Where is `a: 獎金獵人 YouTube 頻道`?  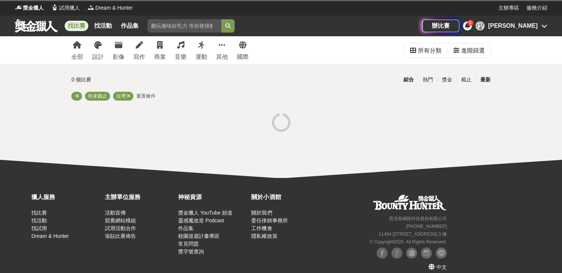 a: 獎金獵人 YouTube 頻道 is located at coordinates (205, 212).